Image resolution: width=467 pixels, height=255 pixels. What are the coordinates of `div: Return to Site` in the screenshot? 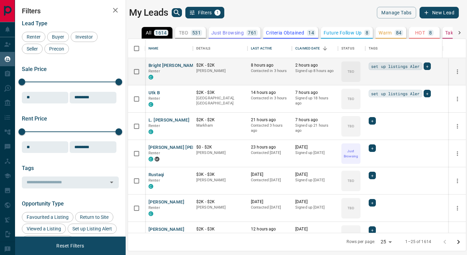 It's located at (94, 217).